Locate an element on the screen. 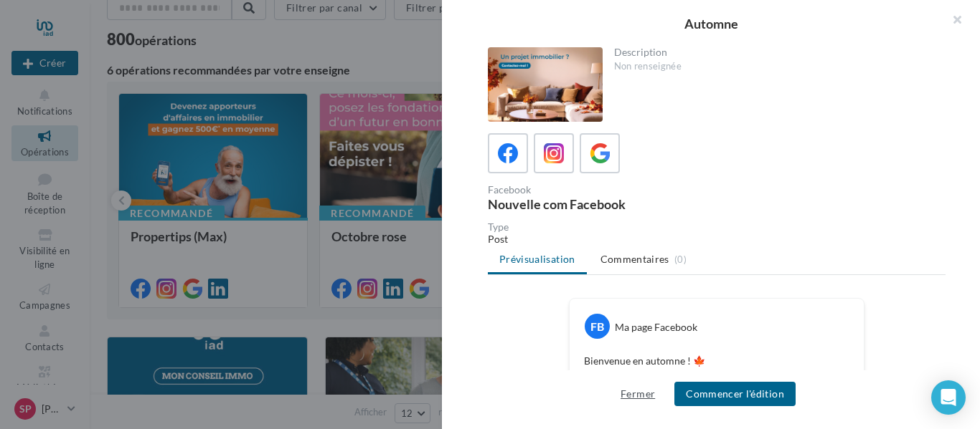 Image resolution: width=980 pixels, height=429 pixels. div: Ma page Facebook is located at coordinates (655, 327).